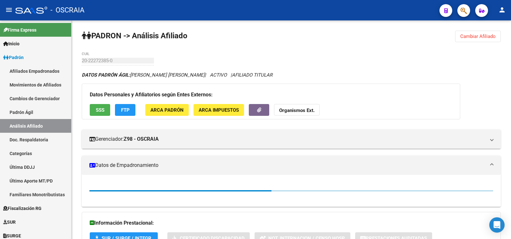  I want to click on strong: PADRON -> Análisis Afiliado, so click(134, 36).